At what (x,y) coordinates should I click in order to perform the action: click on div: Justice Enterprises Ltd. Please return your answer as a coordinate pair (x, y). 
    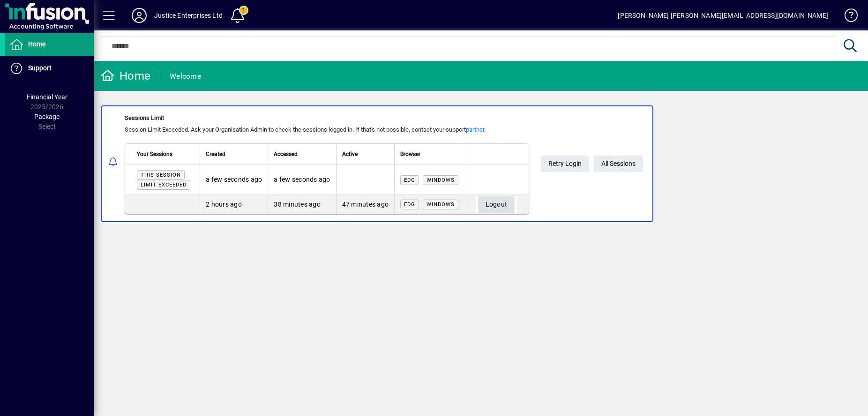
    Looking at the image, I should click on (189, 15).